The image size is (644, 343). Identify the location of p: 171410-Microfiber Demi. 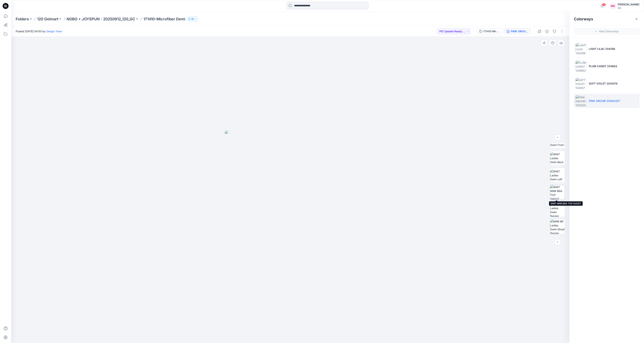
(164, 19).